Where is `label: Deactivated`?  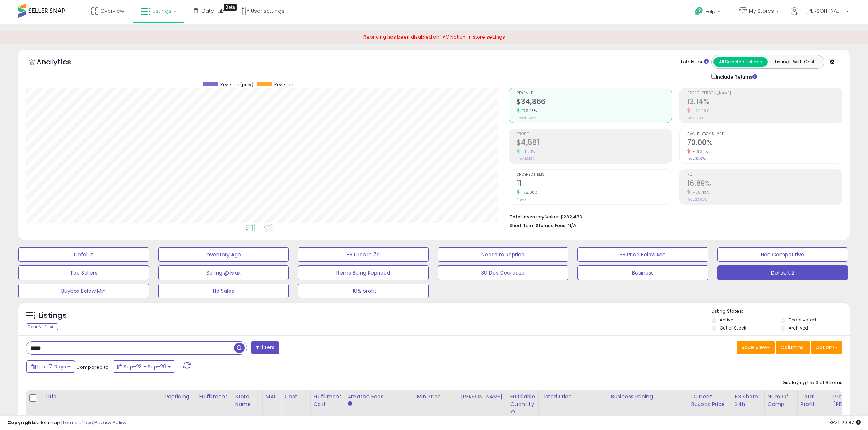
label: Deactivated is located at coordinates (802, 320).